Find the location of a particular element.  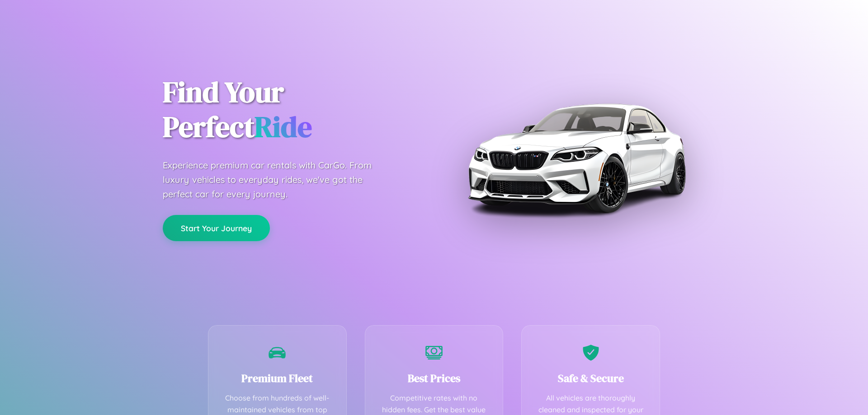

span: Ride is located at coordinates (283, 126).